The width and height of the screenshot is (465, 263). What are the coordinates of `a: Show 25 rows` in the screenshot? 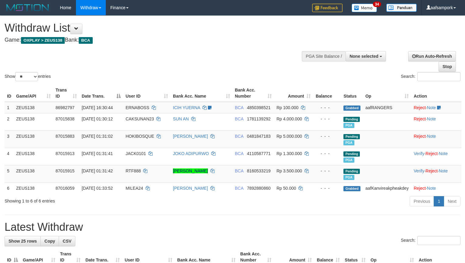 It's located at (22, 241).